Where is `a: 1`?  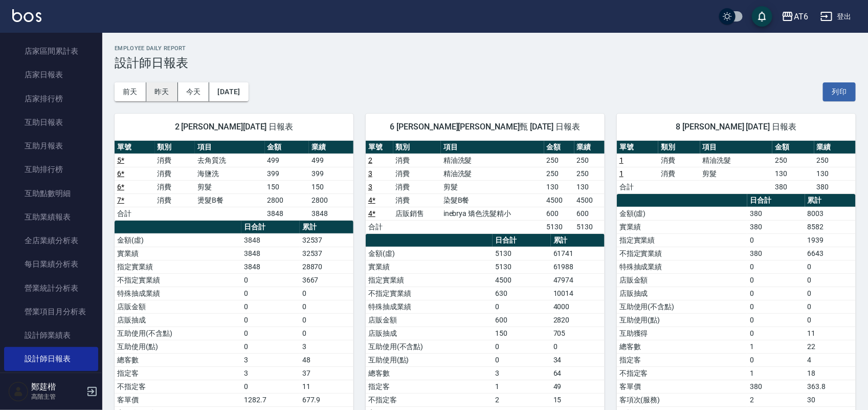 a: 1 is located at coordinates (622, 160).